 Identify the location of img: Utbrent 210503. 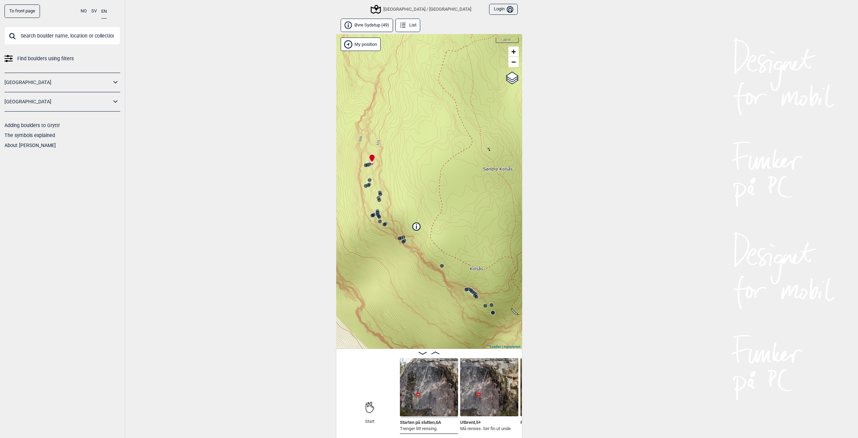
(489, 387).